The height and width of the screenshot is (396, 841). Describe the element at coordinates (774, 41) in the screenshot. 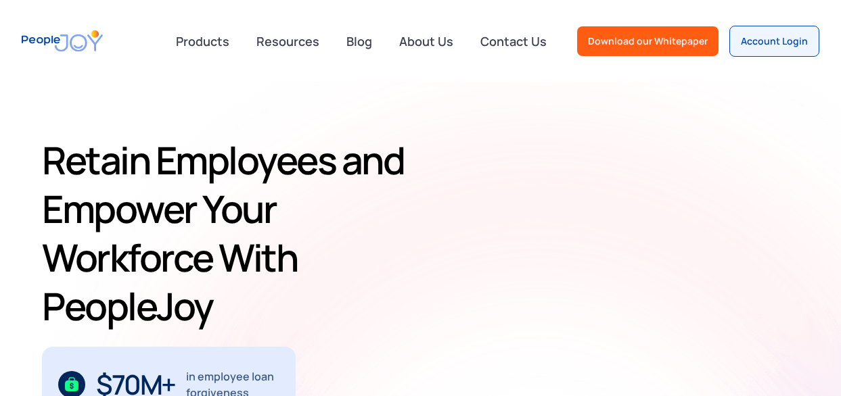

I see `a: Account Login` at that location.